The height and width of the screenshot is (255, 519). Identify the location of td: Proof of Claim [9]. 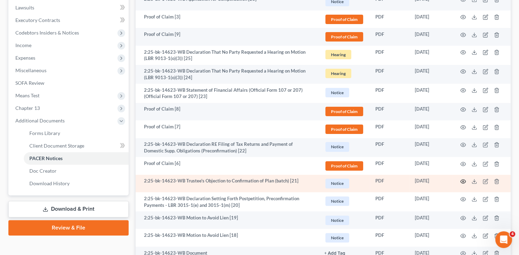
(227, 37).